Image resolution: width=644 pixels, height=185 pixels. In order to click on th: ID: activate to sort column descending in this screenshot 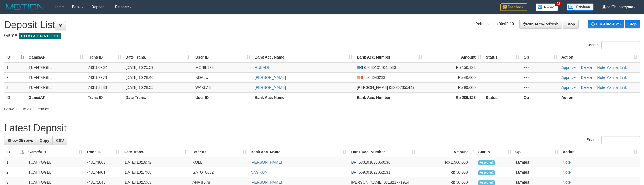, I will do `click(15, 152)`.